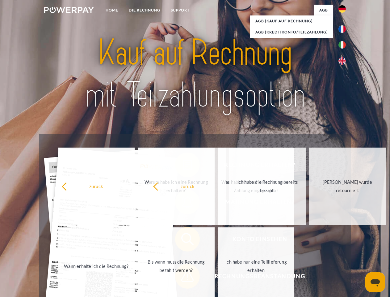 The width and height of the screenshot is (390, 297). Describe the element at coordinates (69, 10) in the screenshot. I see `img: logo-powerpay-white.svg` at that location.